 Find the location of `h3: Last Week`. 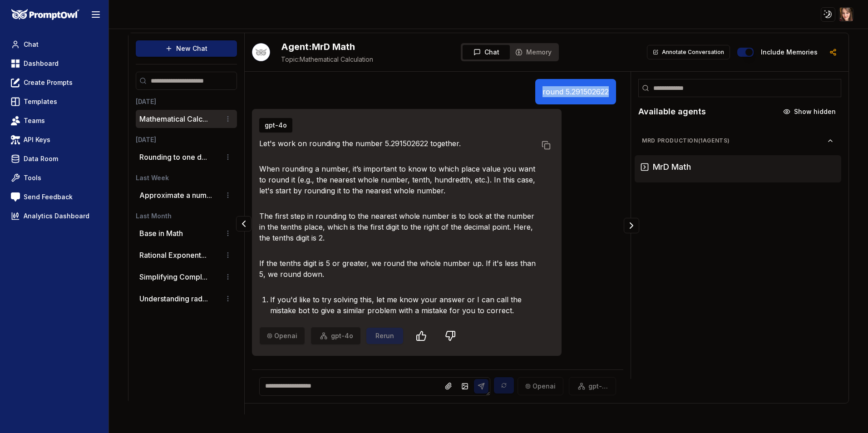

h3: Last Week is located at coordinates (186, 178).